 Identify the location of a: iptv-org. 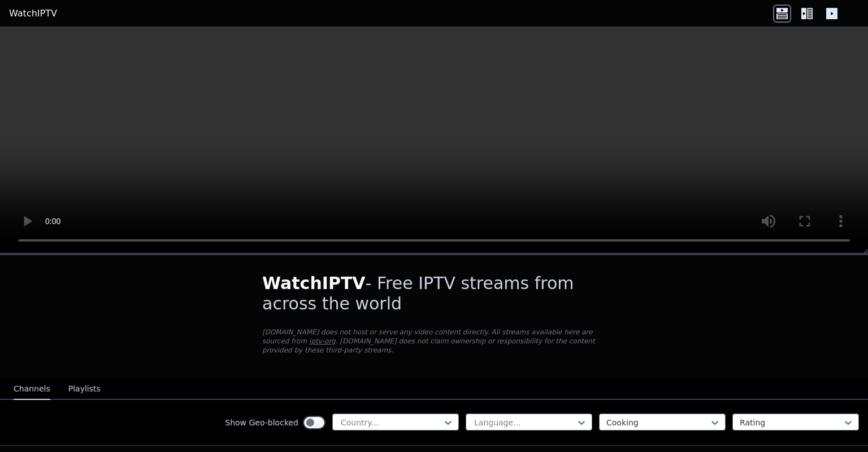
(322, 341).